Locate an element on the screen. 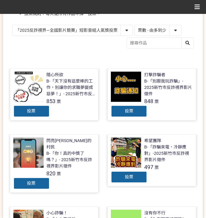 The height and width of the screenshot is (218, 206). div: 希望團隊 is located at coordinates (152, 141).